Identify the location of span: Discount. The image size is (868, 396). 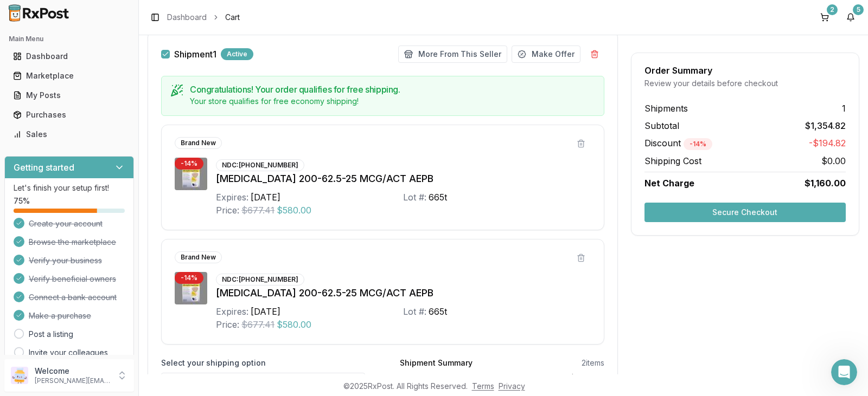
(678, 143).